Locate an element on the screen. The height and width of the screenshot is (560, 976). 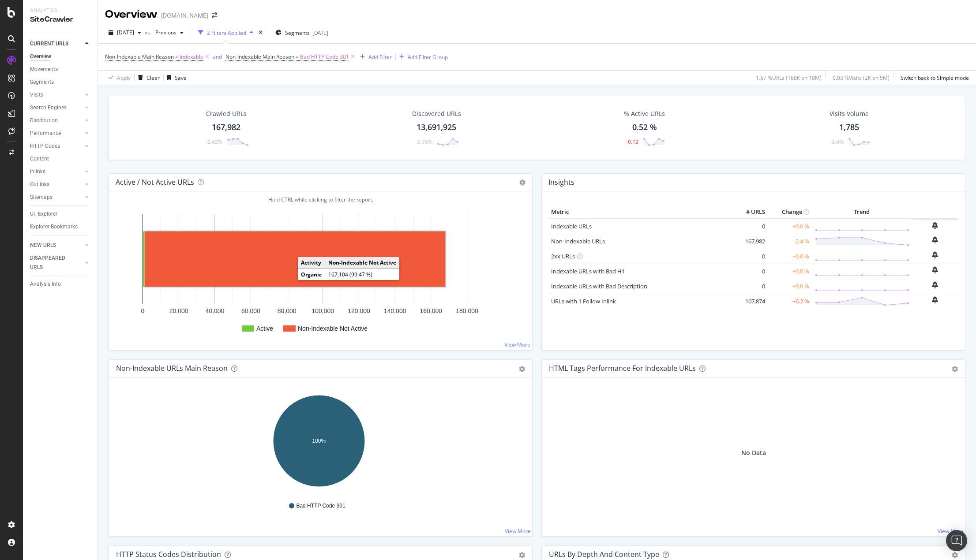
a: Non-Indexable URLs is located at coordinates (578, 241).